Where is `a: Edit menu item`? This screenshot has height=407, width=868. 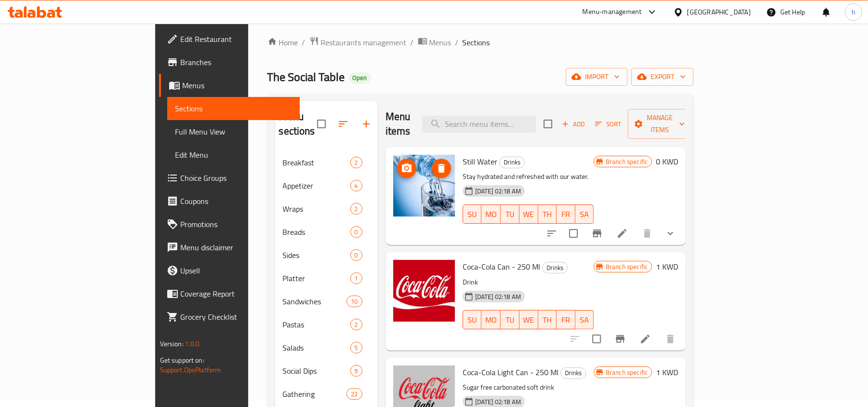 a: Edit menu item is located at coordinates (622, 233).